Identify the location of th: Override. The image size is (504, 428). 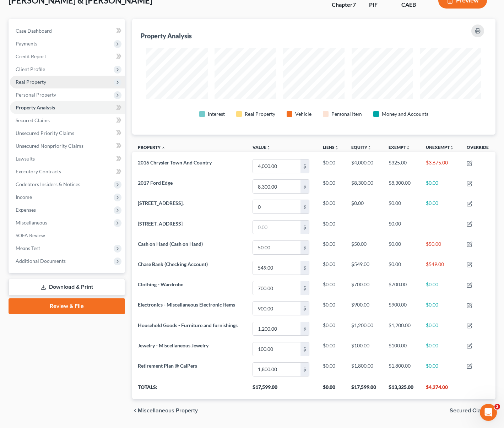
(478, 148).